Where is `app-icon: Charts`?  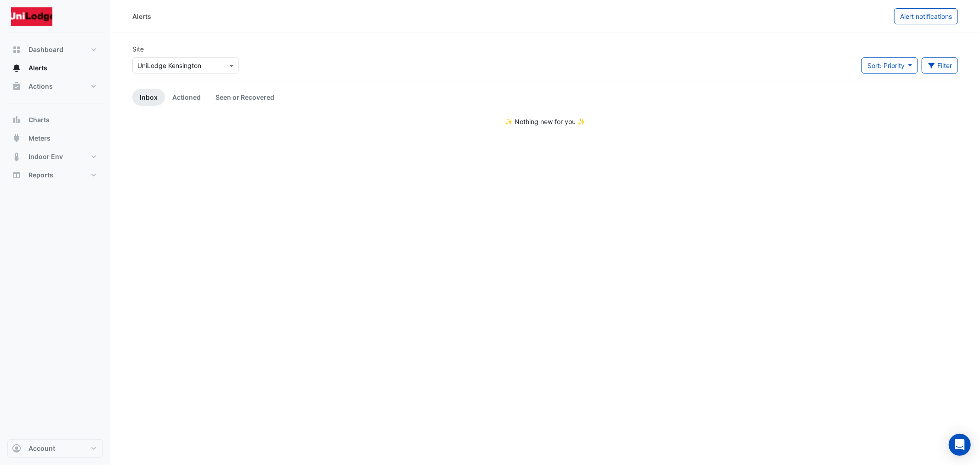
app-icon: Charts is located at coordinates (17, 119).